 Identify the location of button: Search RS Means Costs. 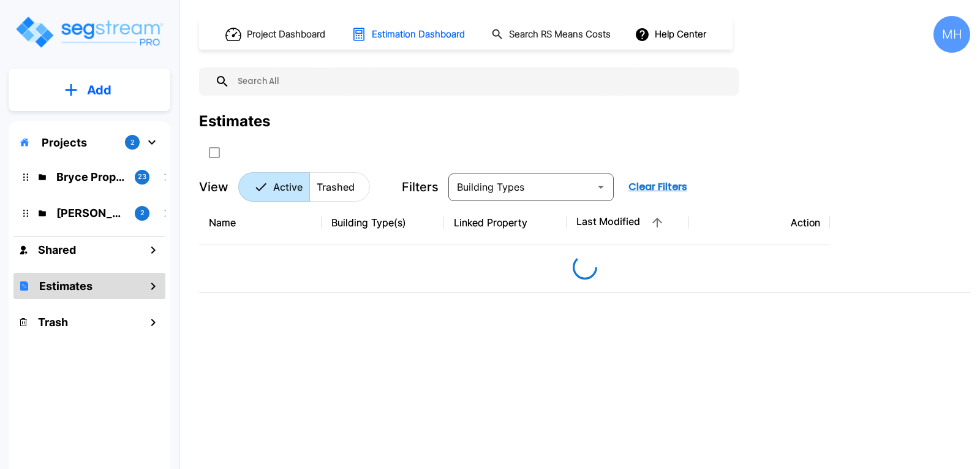
(552, 35).